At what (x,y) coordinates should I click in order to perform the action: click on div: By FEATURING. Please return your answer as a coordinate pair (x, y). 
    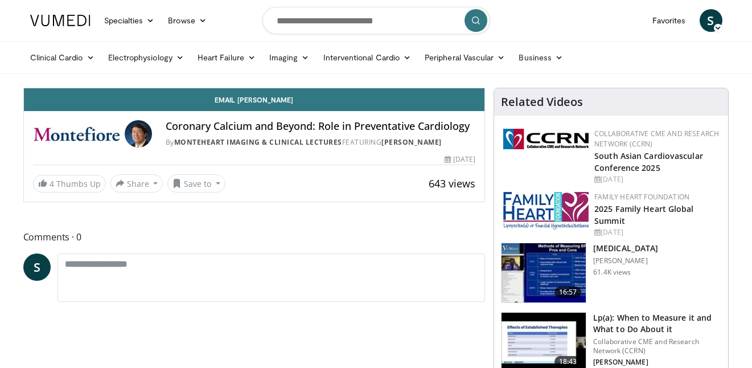
    Looking at the image, I should click on (320, 142).